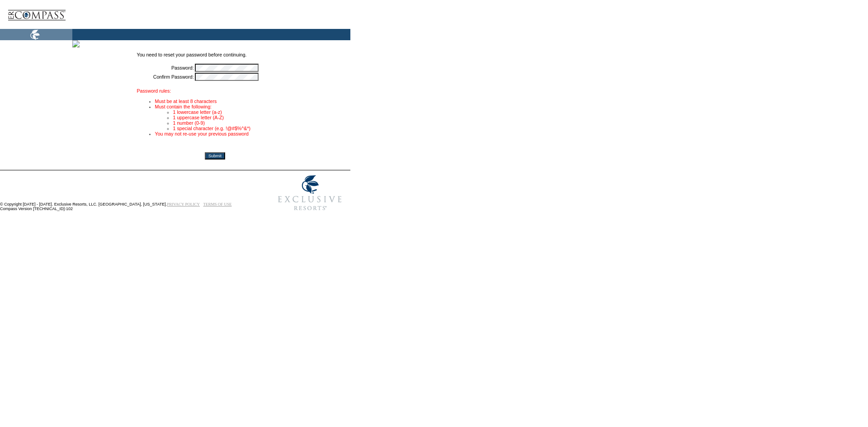 Image resolution: width=868 pixels, height=427 pixels. I want to click on font: You may not re-use your previous password, so click(202, 134).